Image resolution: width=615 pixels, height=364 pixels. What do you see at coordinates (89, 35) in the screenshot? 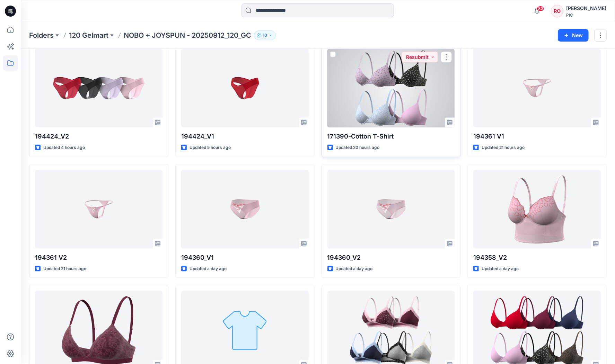
I see `p: 120 Gelmart` at bounding box center [89, 35].